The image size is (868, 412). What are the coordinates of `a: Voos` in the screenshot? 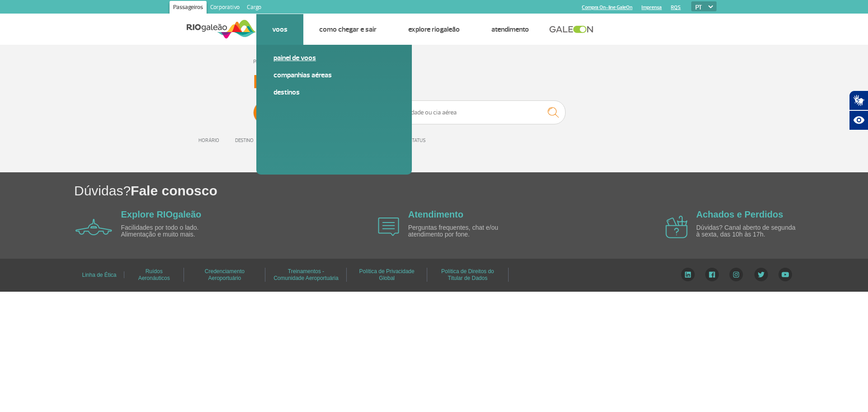 It's located at (280, 29).